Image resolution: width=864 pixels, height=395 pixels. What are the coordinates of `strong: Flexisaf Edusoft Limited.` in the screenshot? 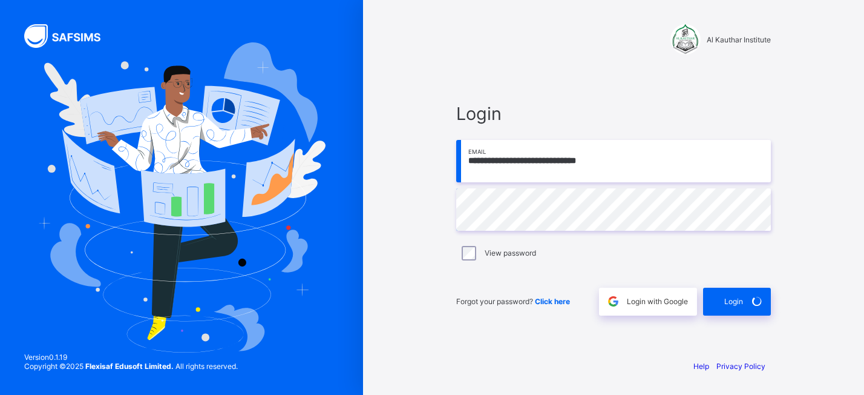 It's located at (130, 366).